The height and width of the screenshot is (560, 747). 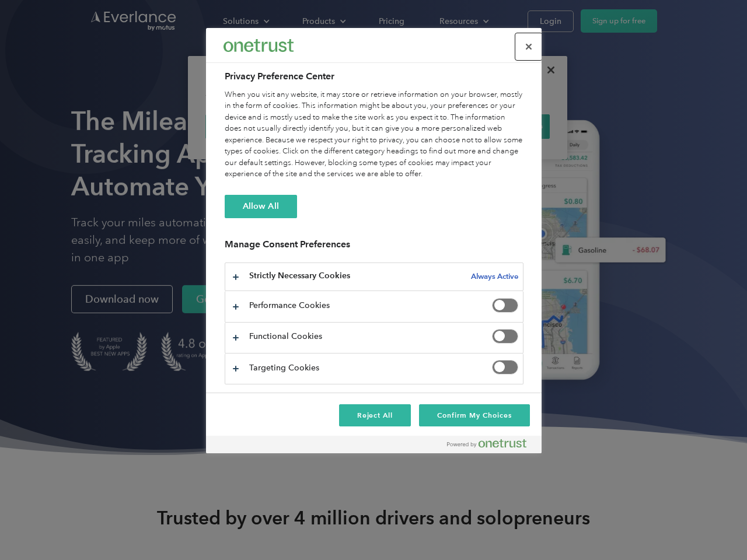 What do you see at coordinates (491, 445) in the screenshot?
I see `a: Powered by OneTrust Opens in a new Tab` at bounding box center [491, 445].